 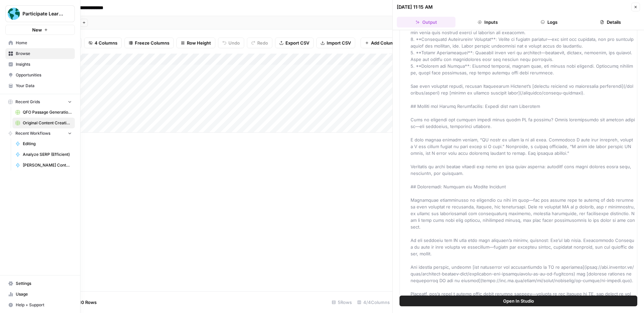 What do you see at coordinates (373, 302) in the screenshot?
I see `div: 4/4 Columns` at bounding box center [373, 302].